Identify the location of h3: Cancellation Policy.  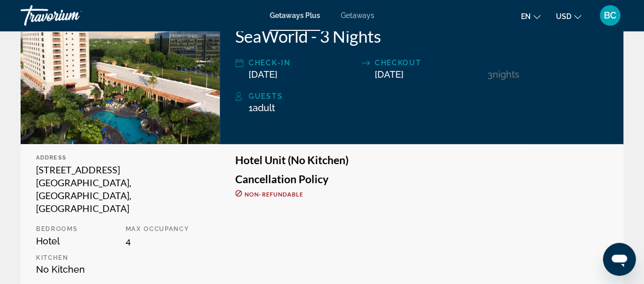
(422, 179).